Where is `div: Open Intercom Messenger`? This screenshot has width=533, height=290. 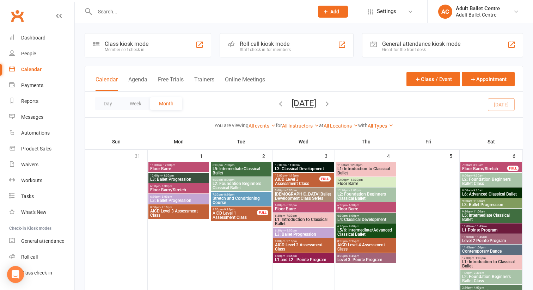
div: Open Intercom Messenger is located at coordinates (16, 275).